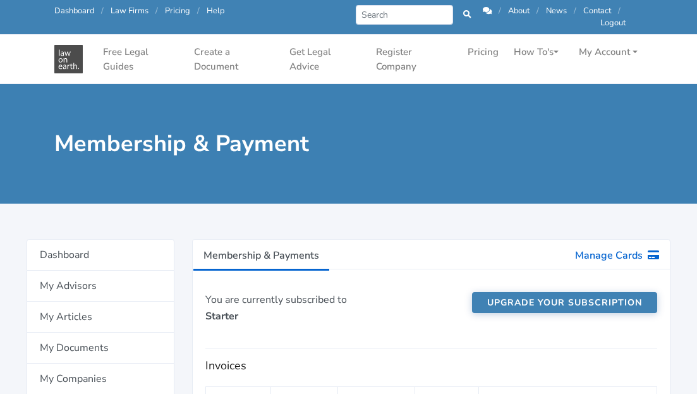 Image resolution: width=697 pixels, height=394 pixels. Describe the element at coordinates (325, 59) in the screenshot. I see `a: Get Legal Advice` at that location.